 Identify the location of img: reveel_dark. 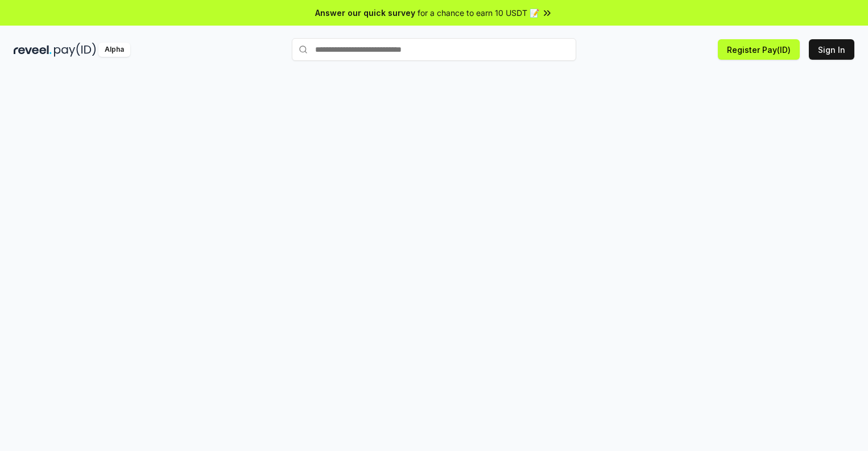
(32, 49).